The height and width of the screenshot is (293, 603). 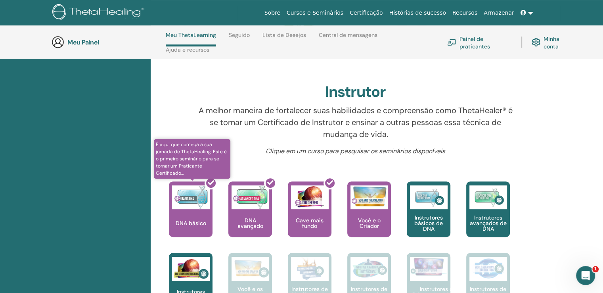 What do you see at coordinates (488, 269) in the screenshot?
I see `img: Instrutores de Relações Mundiais` at bounding box center [488, 269].